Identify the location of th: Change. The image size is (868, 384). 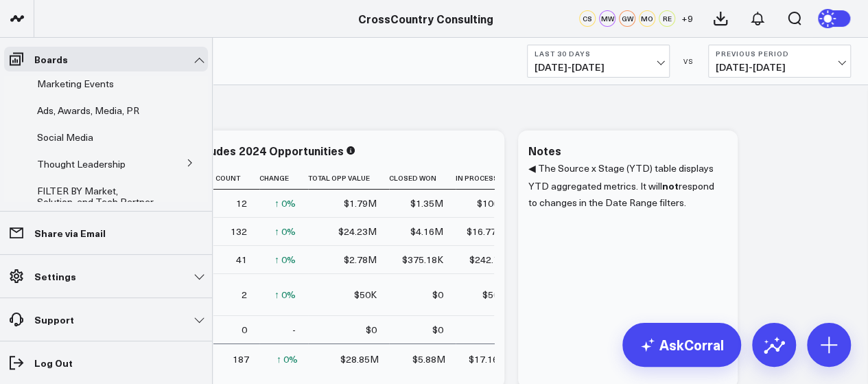
(283, 178).